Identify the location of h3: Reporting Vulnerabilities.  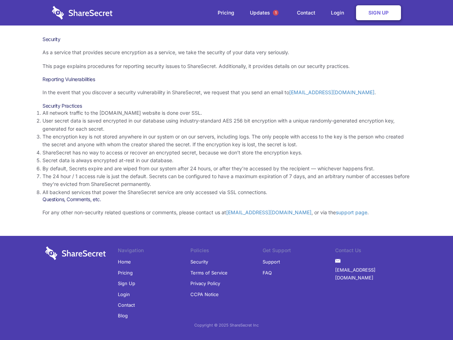
(227, 79).